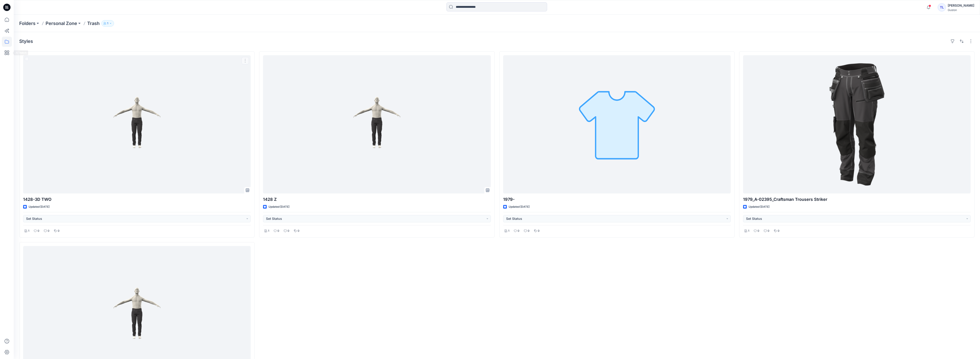  What do you see at coordinates (137, 124) in the screenshot?
I see `a: 1428-3D TWO` at bounding box center [137, 124].